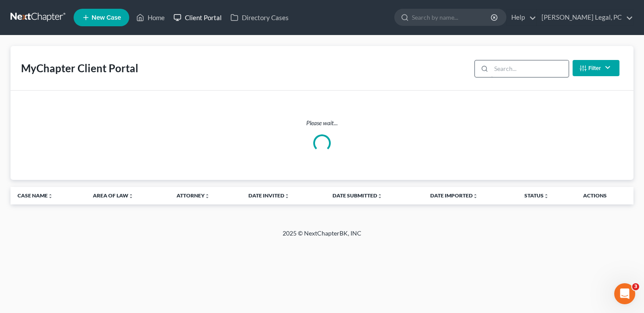  Describe the element at coordinates (358, 195) in the screenshot. I see `a: Date Submittedunfold_more` at that location.